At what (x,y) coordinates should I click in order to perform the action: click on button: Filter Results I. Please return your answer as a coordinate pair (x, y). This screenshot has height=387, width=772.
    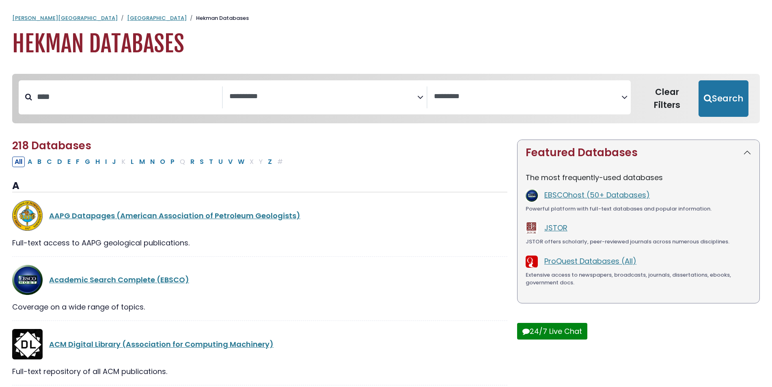
    Looking at the image, I should click on (106, 162).